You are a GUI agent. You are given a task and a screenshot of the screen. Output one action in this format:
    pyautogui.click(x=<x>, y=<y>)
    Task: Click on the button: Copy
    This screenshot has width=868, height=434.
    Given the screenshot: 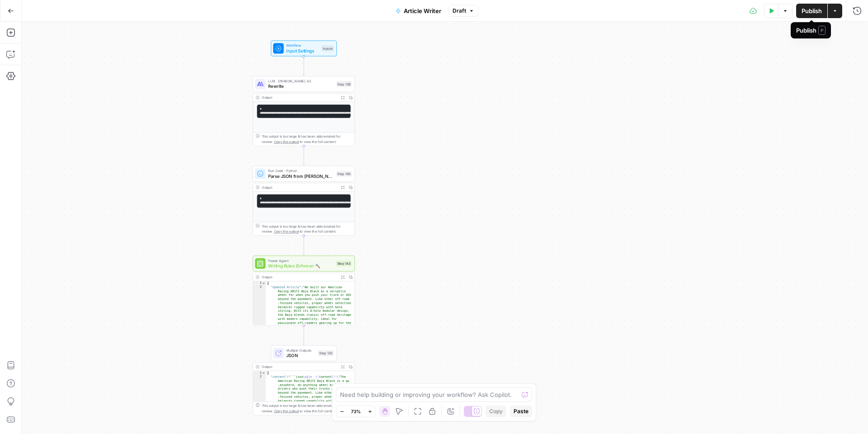 What is the action you would take?
    pyautogui.click(x=496, y=412)
    